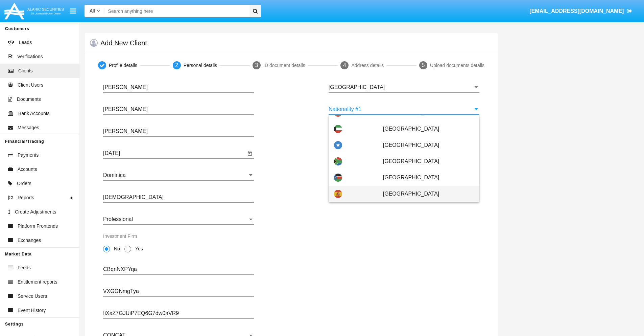  I want to click on span: Accounts, so click(28, 169).